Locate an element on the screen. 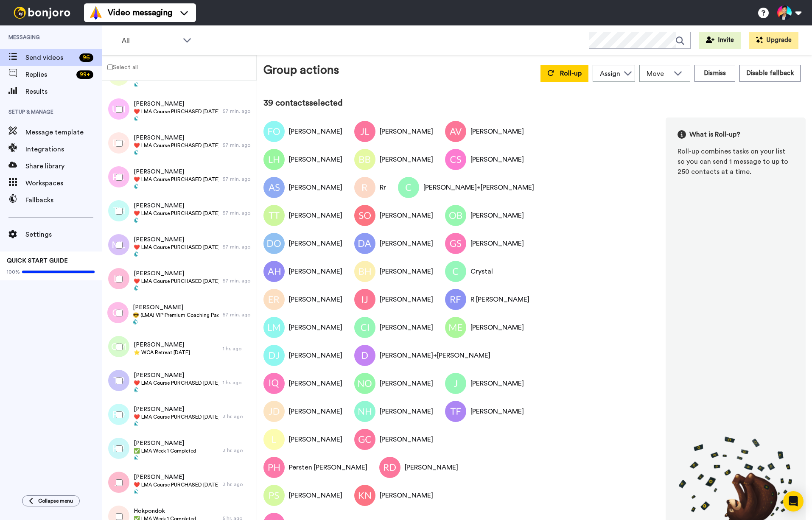 The width and height of the screenshot is (812, 520). span: Roll-up is located at coordinates (571, 73).